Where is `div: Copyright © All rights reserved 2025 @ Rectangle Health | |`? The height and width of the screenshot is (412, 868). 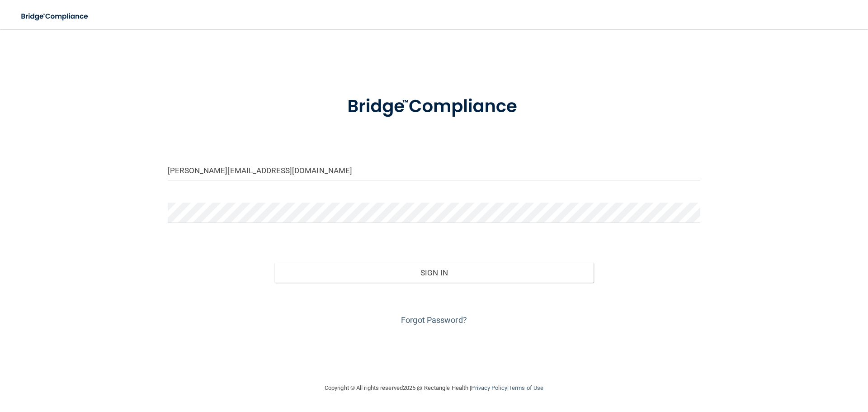 div: Copyright © All rights reserved 2025 @ Rectangle Health | | is located at coordinates (434, 388).